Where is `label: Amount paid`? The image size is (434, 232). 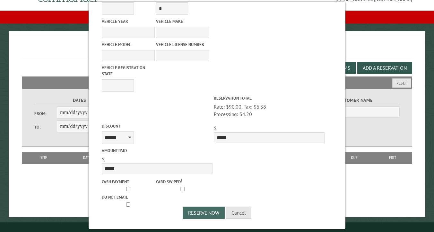 label: Amount paid is located at coordinates (157, 150).